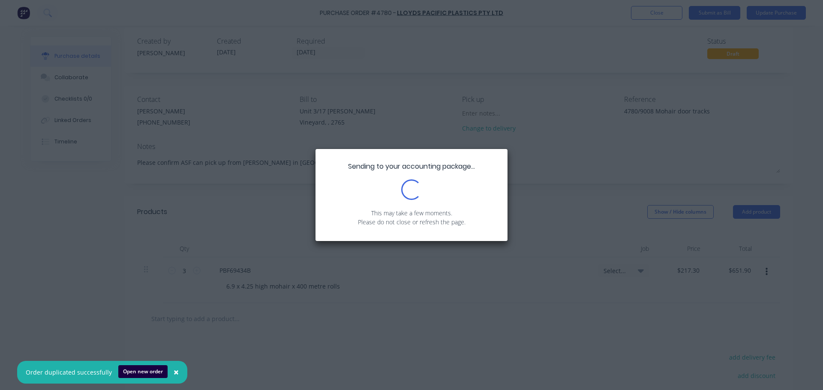 This screenshot has height=390, width=823. Describe the element at coordinates (411, 213) in the screenshot. I see `p: This may take a few moments.` at that location.